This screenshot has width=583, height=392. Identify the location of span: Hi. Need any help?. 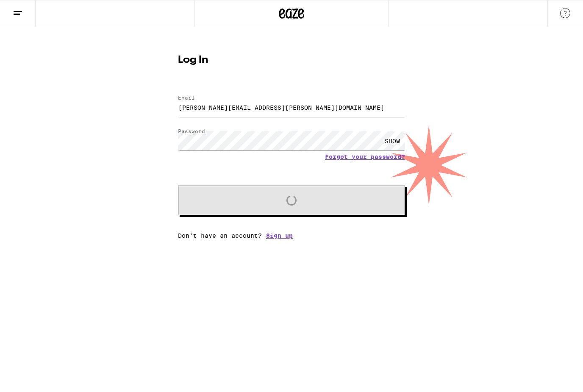
(33, 9).